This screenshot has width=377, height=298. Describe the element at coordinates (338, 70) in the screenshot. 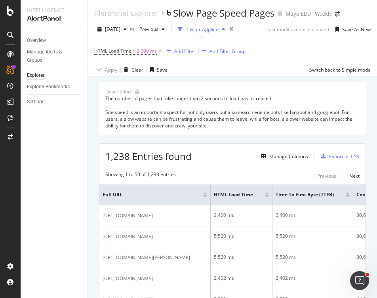

I see `button: Switch back to Simple mode` at that location.